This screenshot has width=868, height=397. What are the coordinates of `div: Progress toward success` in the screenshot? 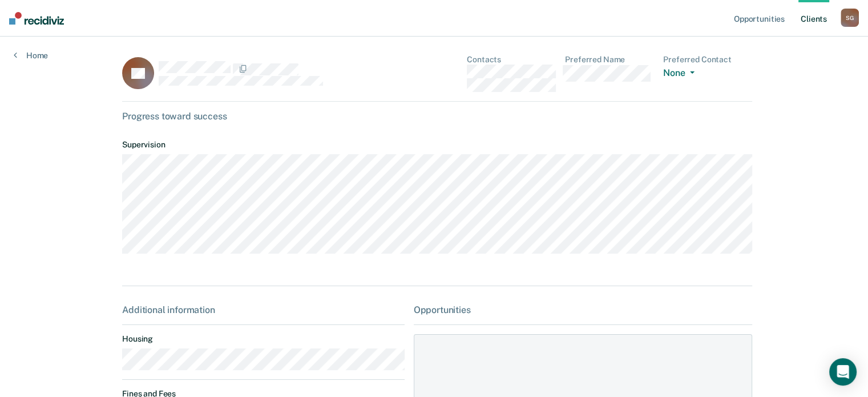 It's located at (437, 116).